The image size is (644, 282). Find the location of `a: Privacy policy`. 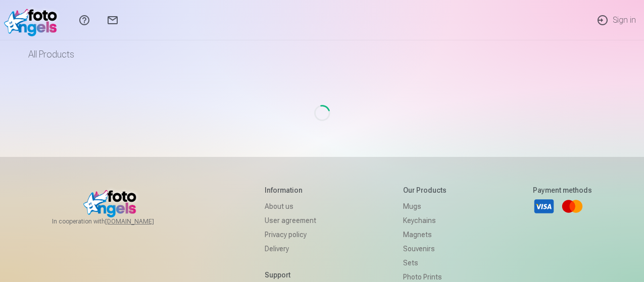

a: Privacy policy is located at coordinates (290, 234).